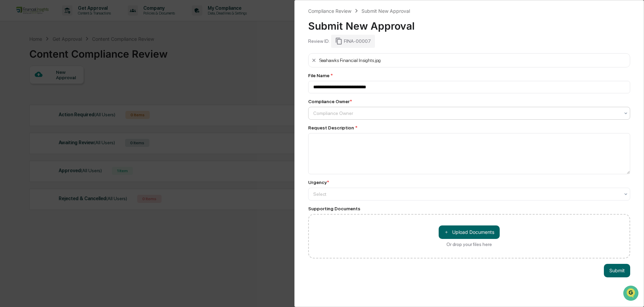  I want to click on div: We're available if you need us!, so click(54, 61).